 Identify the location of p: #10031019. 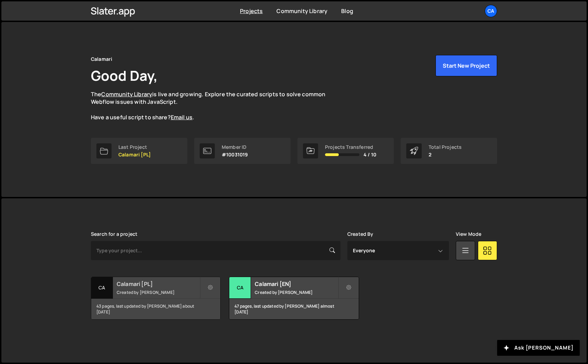
(235, 155).